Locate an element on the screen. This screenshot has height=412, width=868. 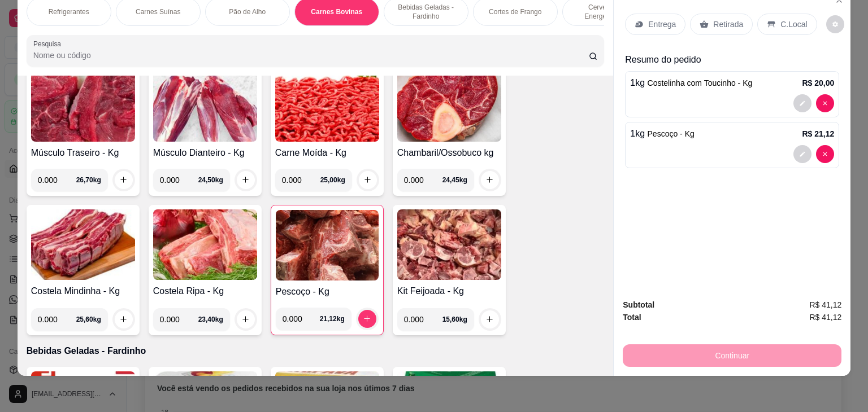
span: Pescoço - Kg is located at coordinates (671, 134).